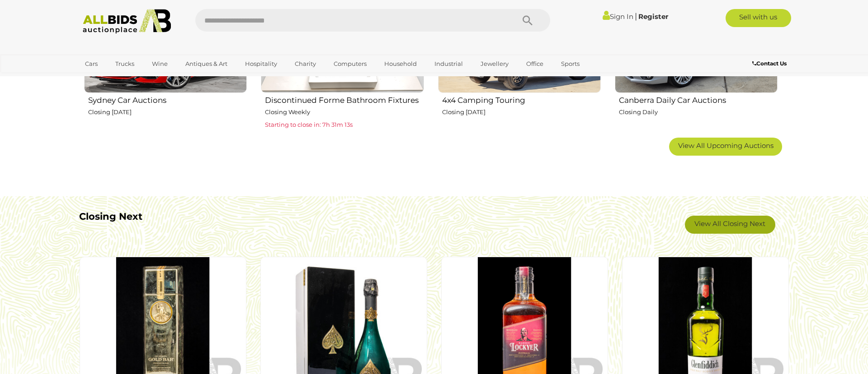 The height and width of the screenshot is (374, 868). Describe the element at coordinates (528, 21) in the screenshot. I see `button: Search` at that location.